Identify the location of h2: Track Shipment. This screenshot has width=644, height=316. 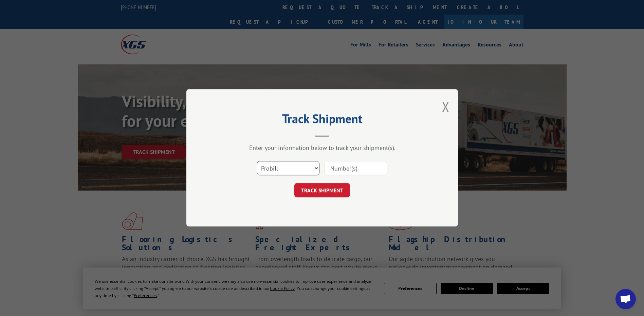
(322, 120).